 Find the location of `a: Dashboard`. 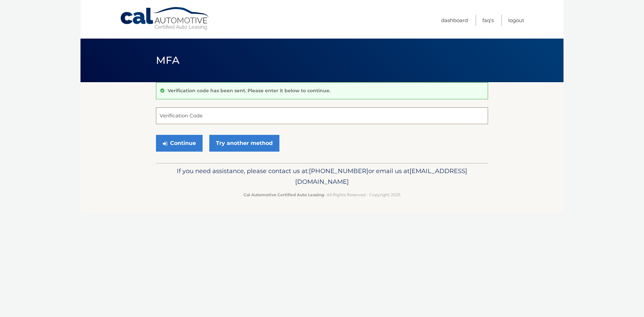

a: Dashboard is located at coordinates (455, 20).